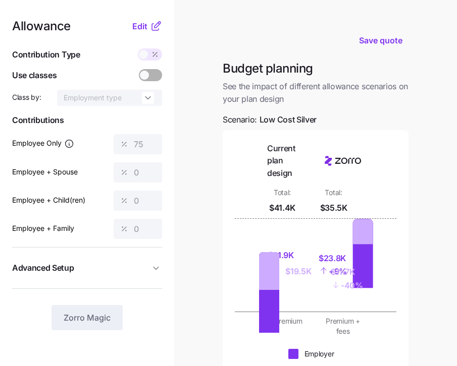 The height and width of the screenshot is (366, 457). I want to click on span: See the impact of different allowance scenarios on your plan design, so click(315, 93).